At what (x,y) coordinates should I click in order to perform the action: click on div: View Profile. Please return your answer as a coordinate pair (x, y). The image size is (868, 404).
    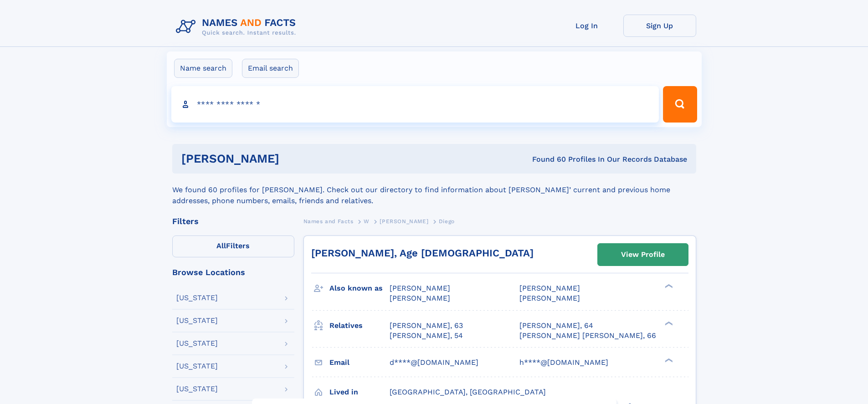
    Looking at the image, I should click on (643, 255).